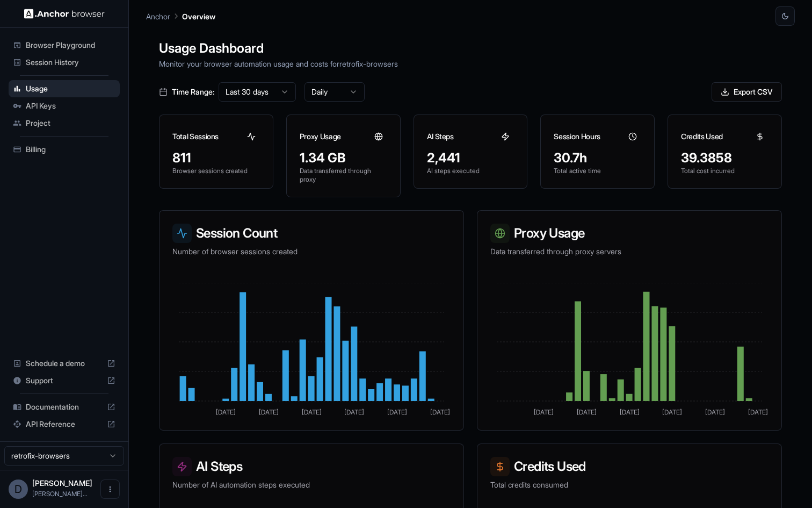 The width and height of the screenshot is (812, 508). Describe the element at coordinates (60, 494) in the screenshot. I see `span: daniel@retrofix.ai` at that location.